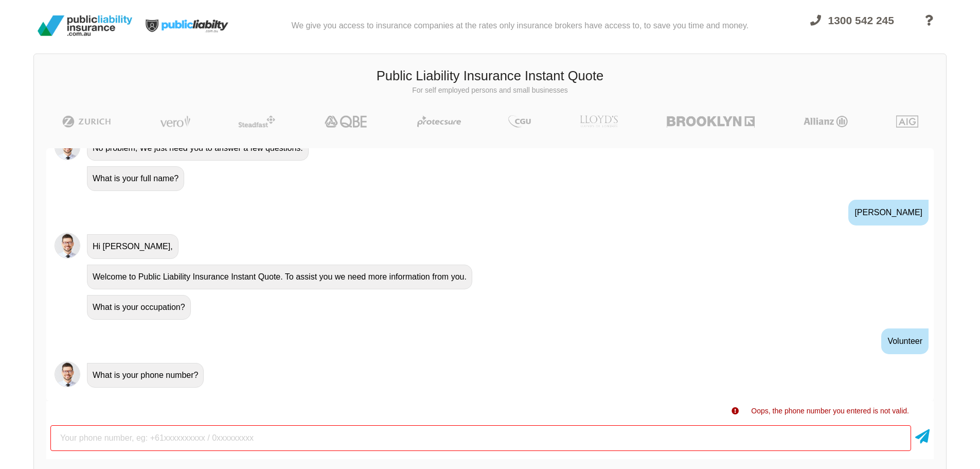  What do you see at coordinates (85, 26) in the screenshot?
I see `img: Public Liability Insurance` at bounding box center [85, 26].